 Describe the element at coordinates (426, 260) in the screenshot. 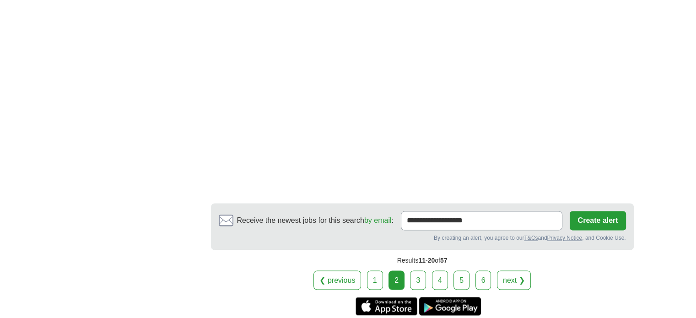

I see `span: 11-20` at that location.